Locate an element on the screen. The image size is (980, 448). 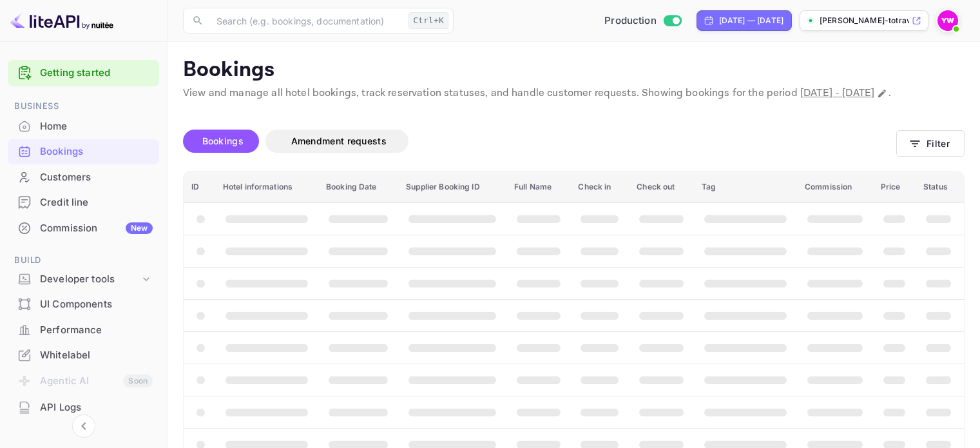
img: Yahav Winkler is located at coordinates (948, 21).